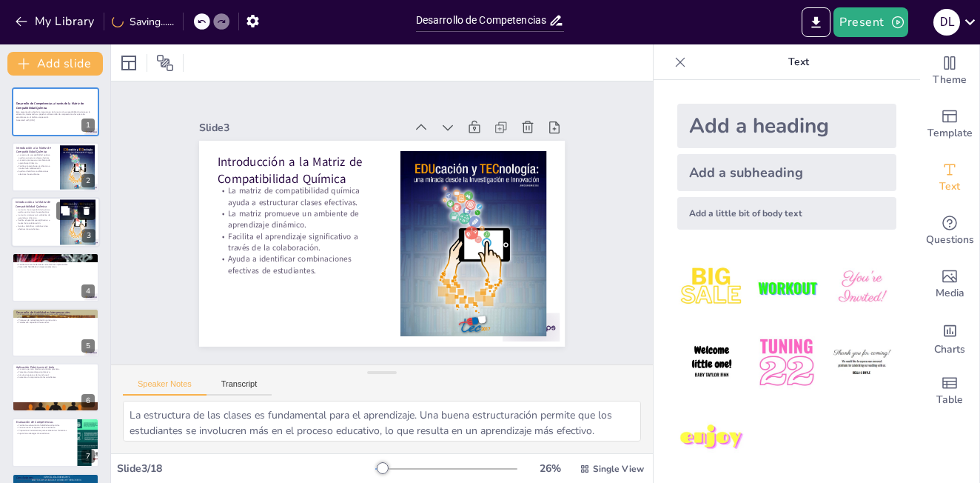 Image resolution: width=980 pixels, height=483 pixels. Describe the element at coordinates (44, 422) in the screenshot. I see `p: Evaluación de Competencias` at that location.